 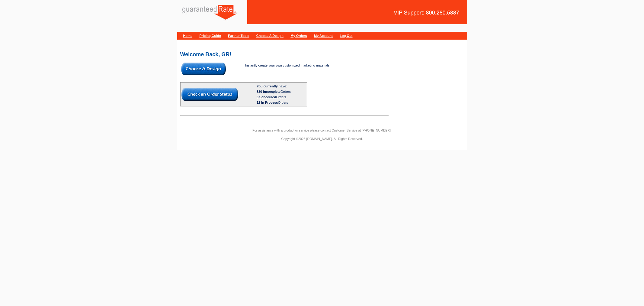 What do you see at coordinates (270, 36) in the screenshot?
I see `a: Choose A Design` at bounding box center [270, 36].